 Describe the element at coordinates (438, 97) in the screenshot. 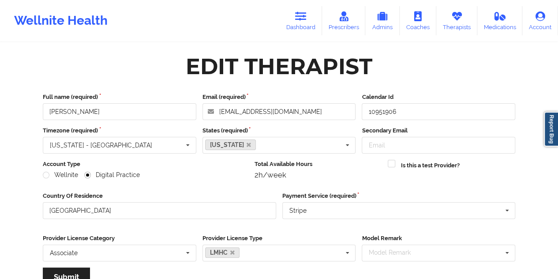

I see `label: Calendar Id` at that location.